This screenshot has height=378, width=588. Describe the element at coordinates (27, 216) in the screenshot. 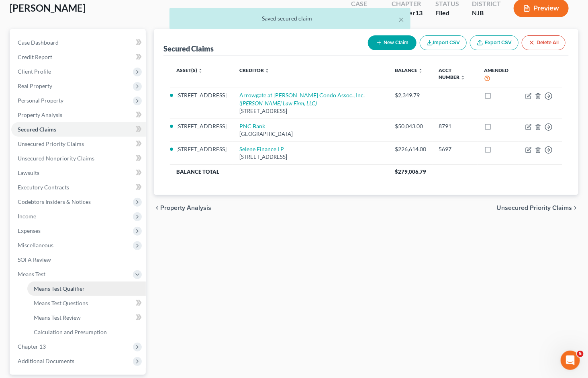

I see `span: Income` at that location.